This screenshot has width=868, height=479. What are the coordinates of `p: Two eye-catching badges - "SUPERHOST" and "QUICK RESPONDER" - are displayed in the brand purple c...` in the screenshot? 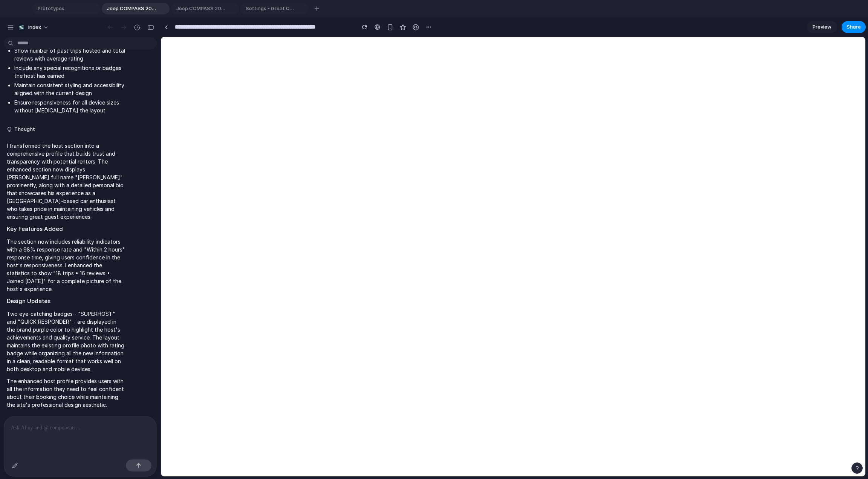 It's located at (66, 342).